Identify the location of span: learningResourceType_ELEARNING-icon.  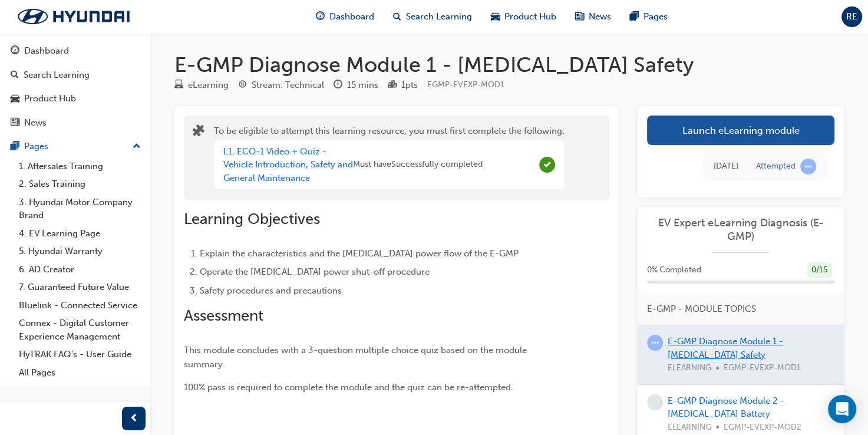
(178, 85).